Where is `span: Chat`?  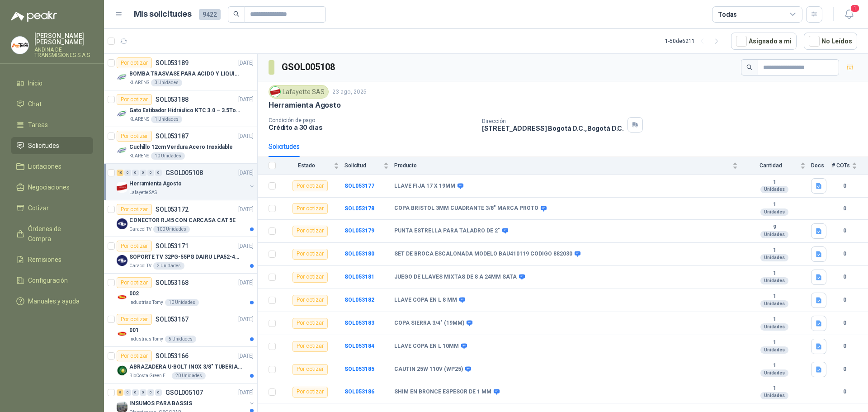
span: Chat is located at coordinates (35, 104).